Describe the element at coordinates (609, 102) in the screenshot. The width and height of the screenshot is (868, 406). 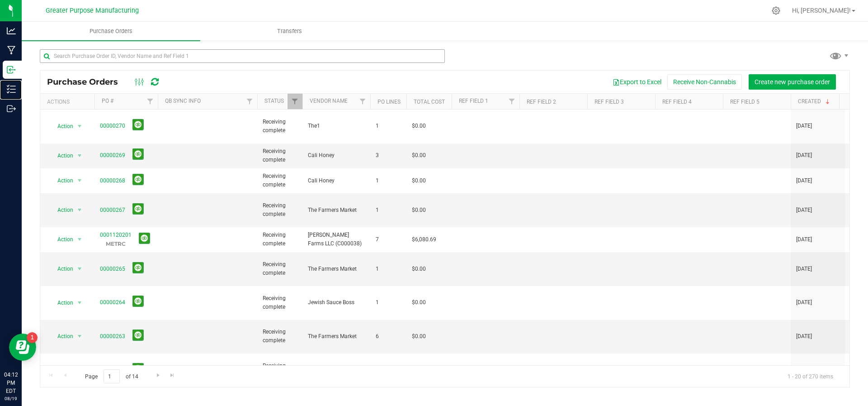
I see `a: Ref Field 3` at that location.